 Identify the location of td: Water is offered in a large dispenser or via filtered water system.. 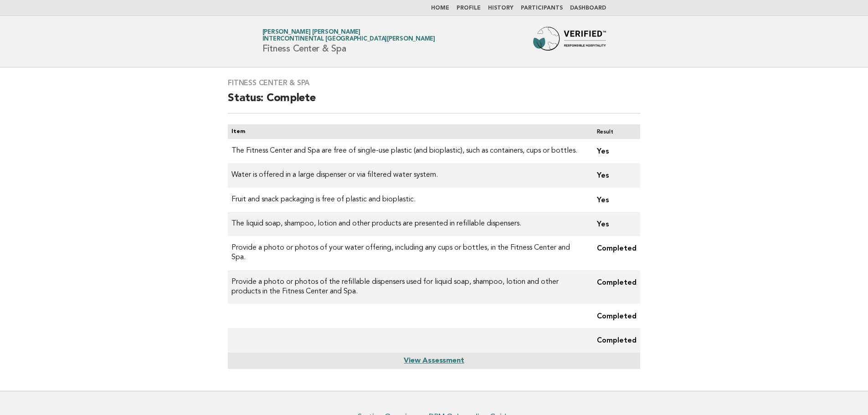
(409, 175).